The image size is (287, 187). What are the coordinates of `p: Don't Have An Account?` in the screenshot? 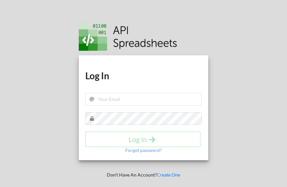 It's located at (143, 175).